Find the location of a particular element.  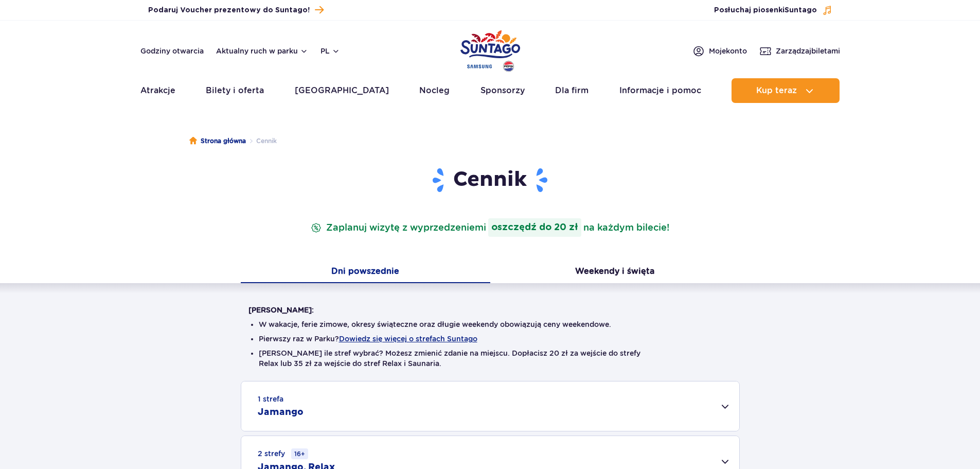

small: 16+ is located at coordinates (299, 454).